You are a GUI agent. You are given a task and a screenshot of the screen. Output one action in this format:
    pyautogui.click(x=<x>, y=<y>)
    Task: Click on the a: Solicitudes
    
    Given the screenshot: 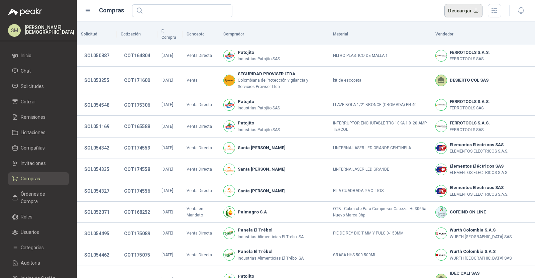 What is the action you would take?
    pyautogui.click(x=38, y=86)
    